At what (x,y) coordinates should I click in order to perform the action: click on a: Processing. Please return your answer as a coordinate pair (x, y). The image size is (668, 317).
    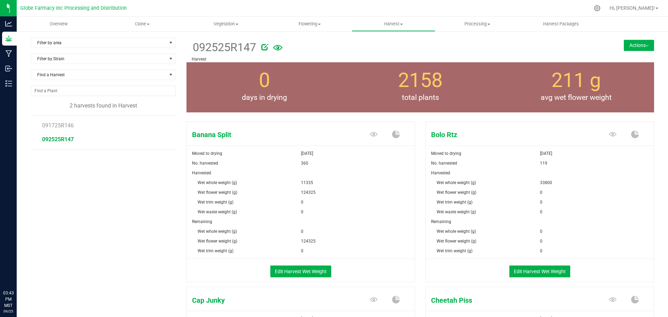
    Looking at the image, I should click on (477, 24).